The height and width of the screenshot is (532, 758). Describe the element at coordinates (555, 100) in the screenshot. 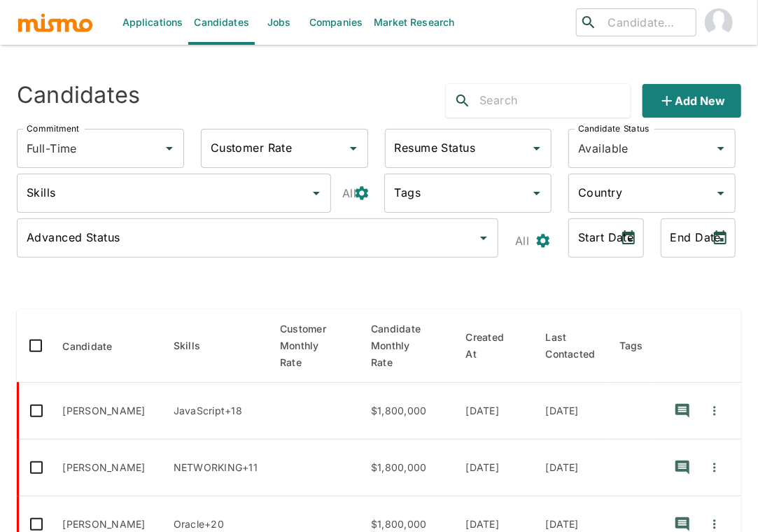

I see `input: Search` at that location.